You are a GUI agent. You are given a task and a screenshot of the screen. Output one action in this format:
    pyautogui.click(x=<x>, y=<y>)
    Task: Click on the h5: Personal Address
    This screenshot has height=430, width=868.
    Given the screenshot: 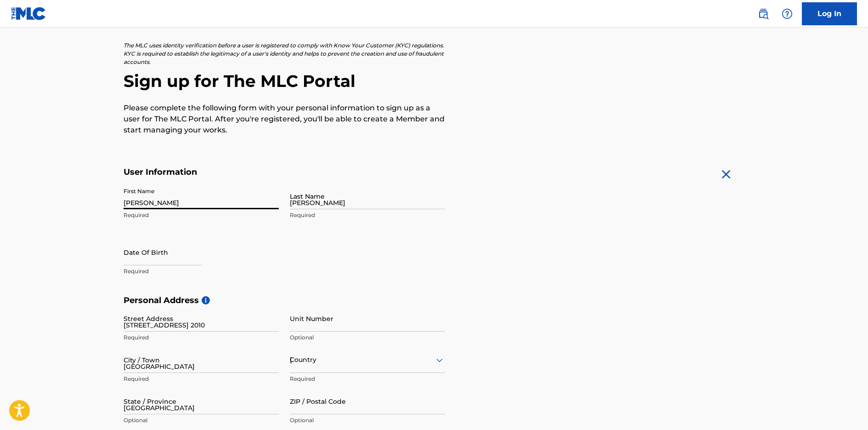 What is the action you would take?
    pyautogui.click(x=434, y=300)
    